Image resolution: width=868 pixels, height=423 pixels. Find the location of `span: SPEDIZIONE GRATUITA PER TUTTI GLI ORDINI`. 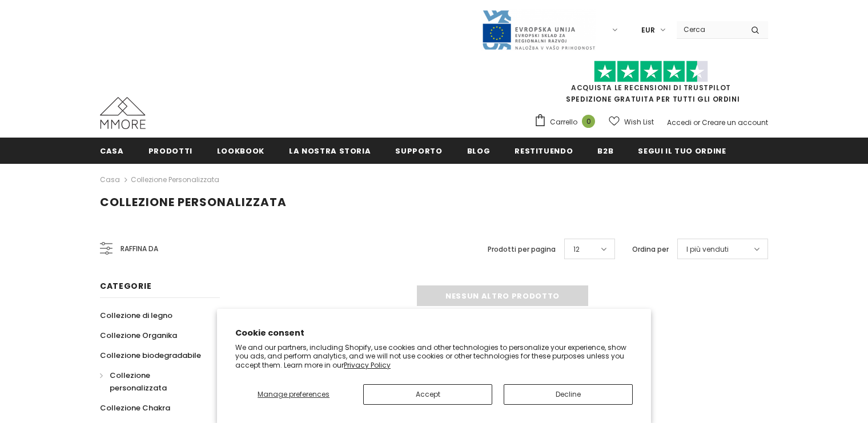

span: SPEDIZIONE GRATUITA PER TUTTI GLI ORDINI is located at coordinates (651, 84).